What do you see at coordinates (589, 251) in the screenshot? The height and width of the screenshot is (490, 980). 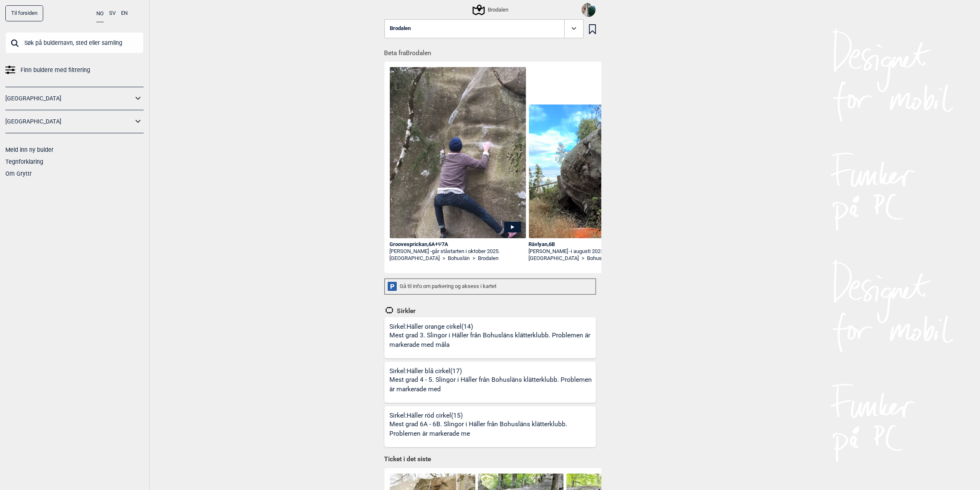 I see `span: i augusti 2025.` at bounding box center [589, 251].